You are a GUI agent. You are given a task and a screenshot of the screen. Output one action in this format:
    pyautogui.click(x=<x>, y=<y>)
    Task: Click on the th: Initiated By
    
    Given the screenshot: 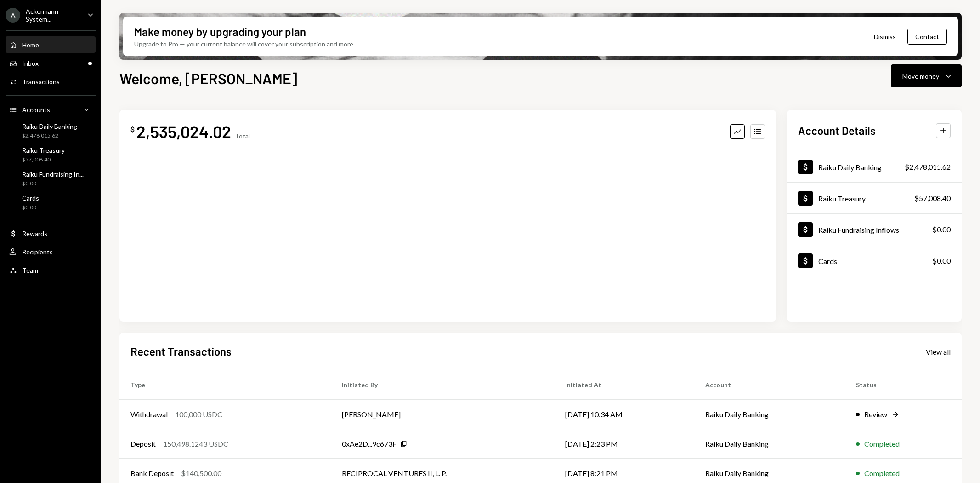 What is the action you would take?
    pyautogui.click(x=443, y=385)
    